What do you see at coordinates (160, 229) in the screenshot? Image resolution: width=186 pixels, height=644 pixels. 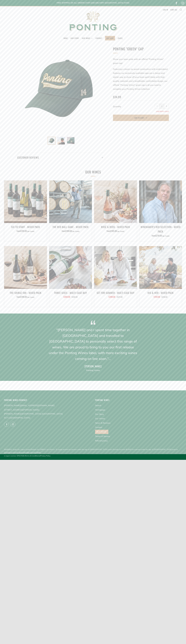 I see `h3: Winemaker's Red Selection - Mixed Pack` at bounding box center [160, 229].